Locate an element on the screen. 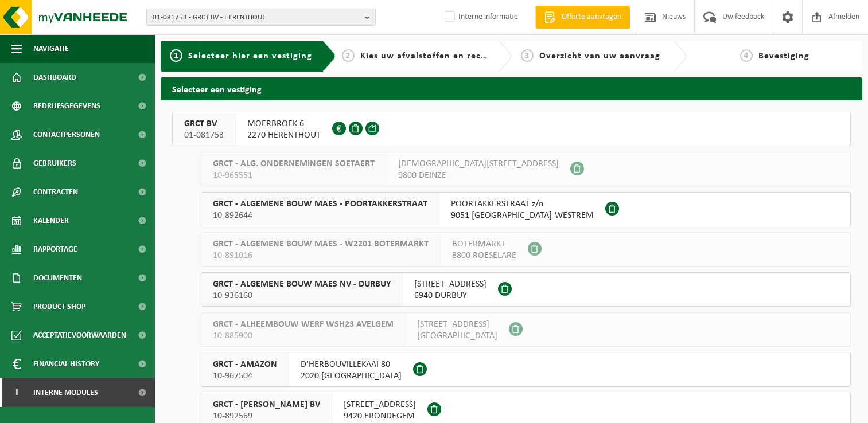 Image resolution: width=868 pixels, height=423 pixels. span: Rapportage is located at coordinates (55, 249).